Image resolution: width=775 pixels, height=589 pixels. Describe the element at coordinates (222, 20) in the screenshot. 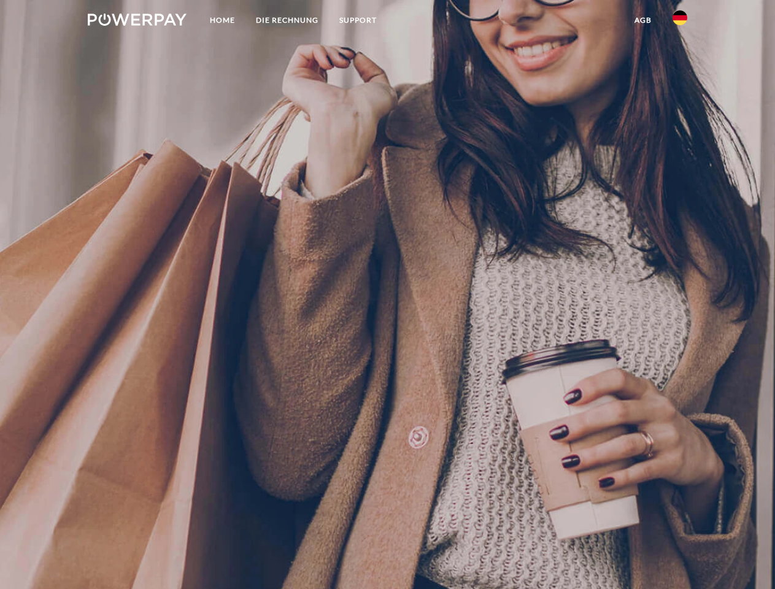

I see `a: Home` at that location.